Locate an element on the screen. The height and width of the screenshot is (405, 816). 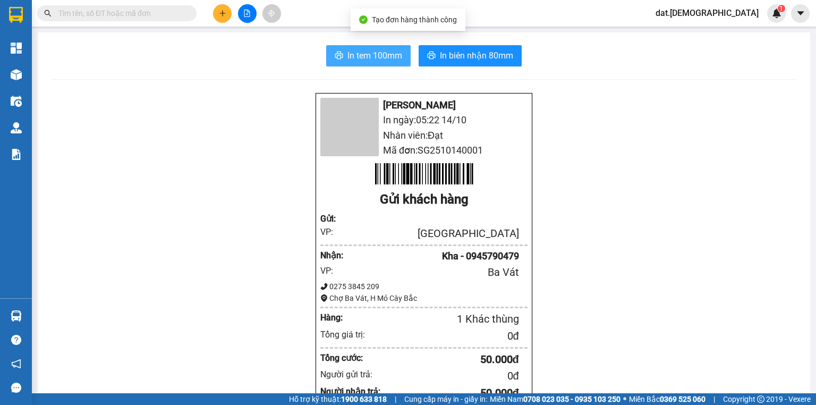
img: icon-new-feature is located at coordinates (777, 13).